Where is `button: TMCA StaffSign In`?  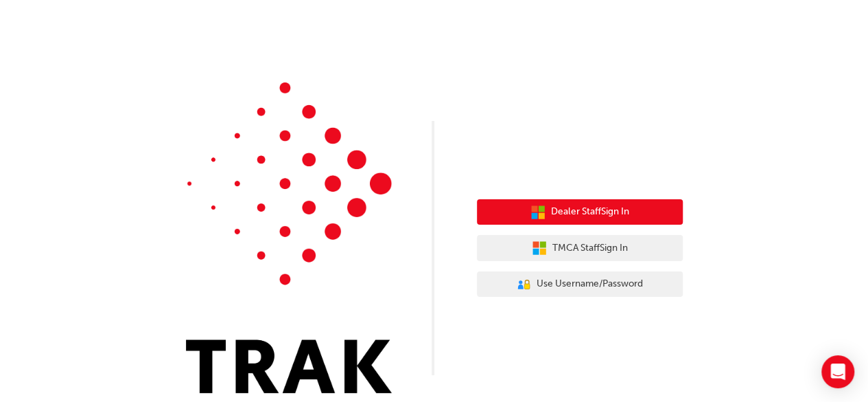 button: TMCA StaffSign In is located at coordinates (580, 248).